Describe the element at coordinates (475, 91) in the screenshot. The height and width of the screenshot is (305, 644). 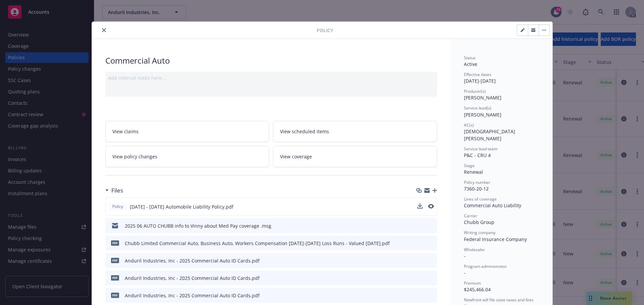
I see `span: Producer(s)` at that location.